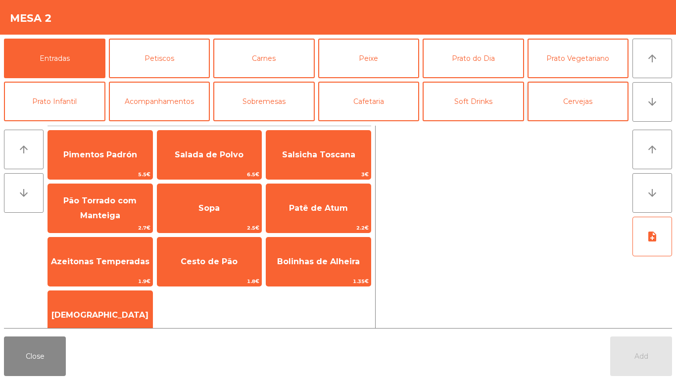 This screenshot has height=380, width=676. Describe the element at coordinates (100, 155) in the screenshot. I see `span: Pimentos Padrón` at that location.